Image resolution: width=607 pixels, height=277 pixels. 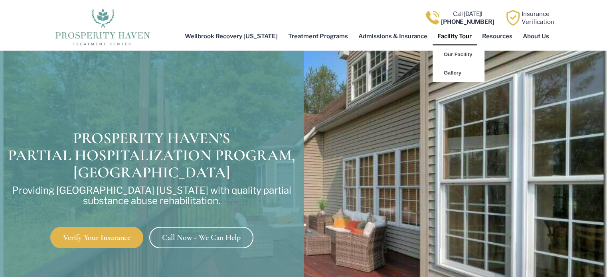 What do you see at coordinates (458, 55) in the screenshot?
I see `a: Our Facility` at bounding box center [458, 55].